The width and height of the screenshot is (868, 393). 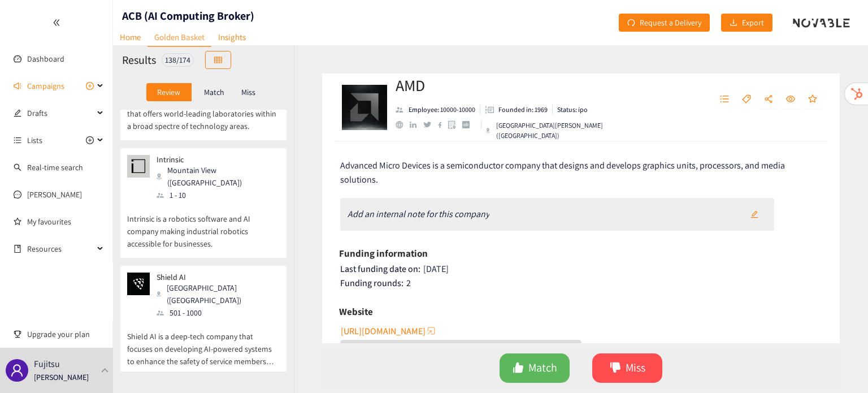 I want to click on span: Funding rounds:, so click(x=372, y=282).